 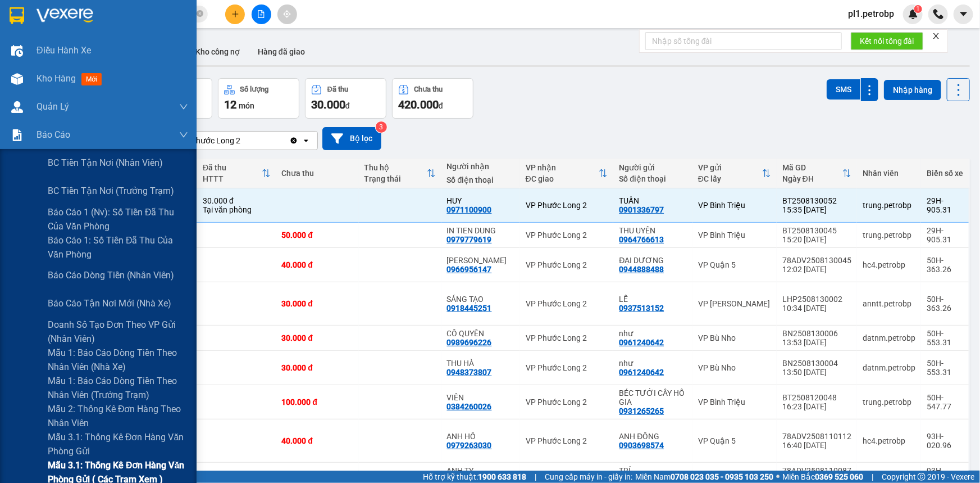 I want to click on button: SMS, so click(x=843, y=89).